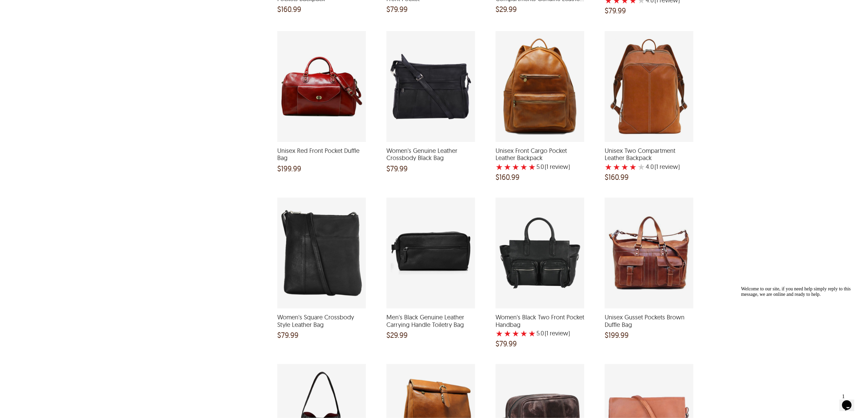 This screenshot has width=868, height=418. Describe the element at coordinates (540, 160) in the screenshot. I see `a: Unisex Front Cargo Pocket Leather Backpack with a 5 Star Rating 1 Product Review and a price of $...` at that location.